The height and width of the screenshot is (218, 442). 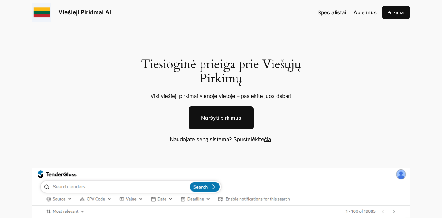 I want to click on img: Viešieji pirkimai logo, so click(x=42, y=12).